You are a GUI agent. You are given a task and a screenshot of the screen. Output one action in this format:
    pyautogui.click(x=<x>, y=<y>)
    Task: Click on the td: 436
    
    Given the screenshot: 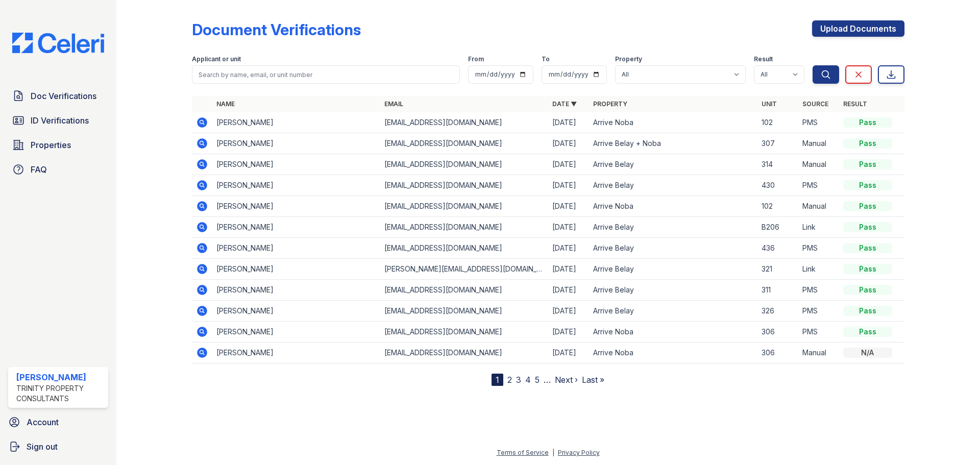 What is the action you would take?
    pyautogui.click(x=778, y=248)
    